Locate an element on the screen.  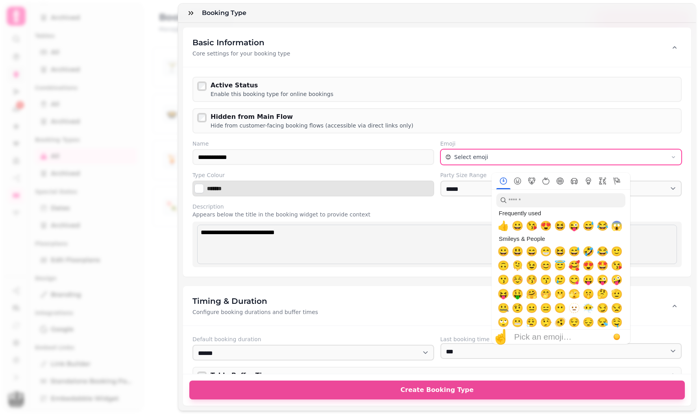
div: Active Status is located at coordinates (272, 85).